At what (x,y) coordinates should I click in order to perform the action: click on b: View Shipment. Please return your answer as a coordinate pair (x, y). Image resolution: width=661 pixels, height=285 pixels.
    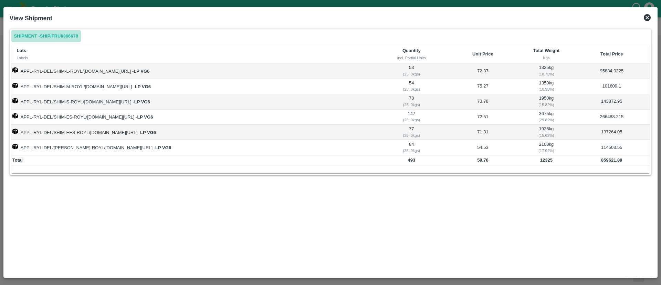
    Looking at the image, I should click on (31, 18).